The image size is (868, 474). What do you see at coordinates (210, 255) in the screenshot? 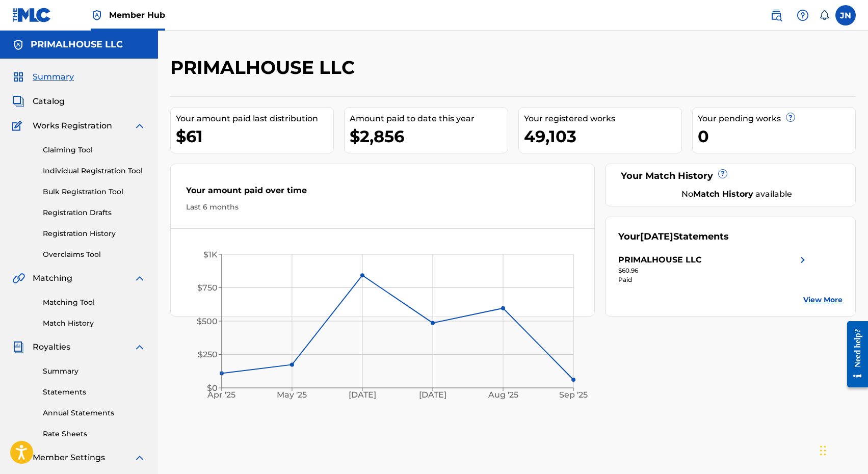
I see `tspan: $1K` at bounding box center [210, 255].